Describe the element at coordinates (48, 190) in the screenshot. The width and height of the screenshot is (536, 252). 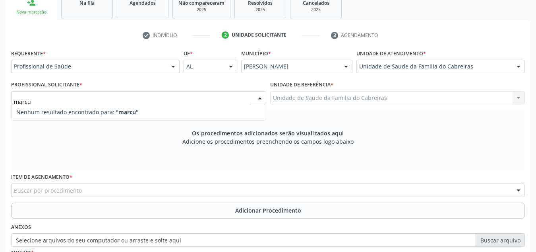
I see `span: Buscar por procedimento` at that location.